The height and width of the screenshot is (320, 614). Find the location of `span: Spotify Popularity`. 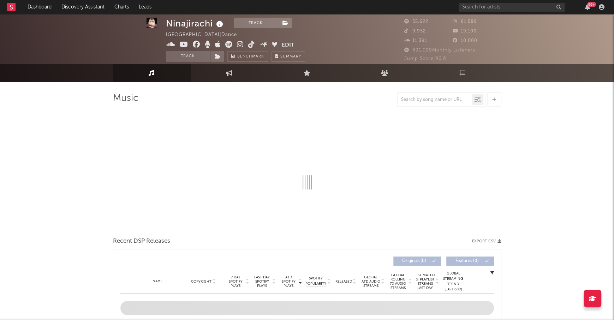

span: Spotify Popularity is located at coordinates (316, 281).